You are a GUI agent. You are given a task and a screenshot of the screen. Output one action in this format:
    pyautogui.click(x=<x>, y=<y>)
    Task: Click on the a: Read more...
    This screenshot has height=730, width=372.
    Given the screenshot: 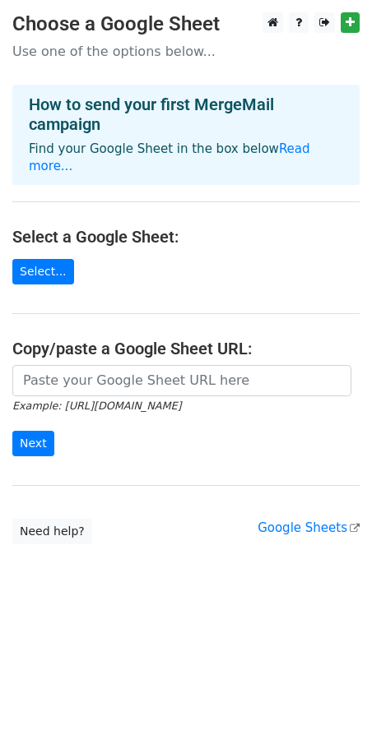 What is the action you would take?
    pyautogui.click(x=169, y=157)
    